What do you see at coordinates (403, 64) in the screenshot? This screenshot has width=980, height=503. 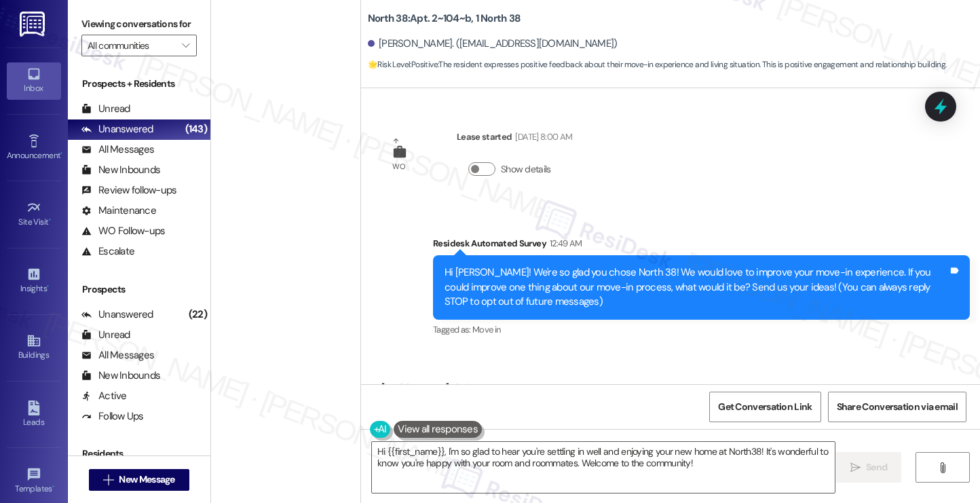 I see `strong: 🌟 Risk Level: Positive` at bounding box center [403, 64].